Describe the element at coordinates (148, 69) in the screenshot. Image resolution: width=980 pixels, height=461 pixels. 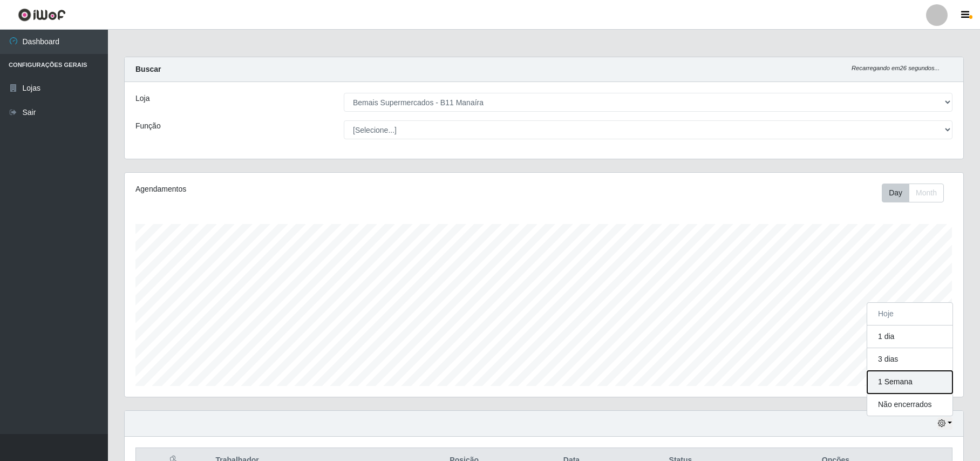
I see `strong: Buscar` at that location.